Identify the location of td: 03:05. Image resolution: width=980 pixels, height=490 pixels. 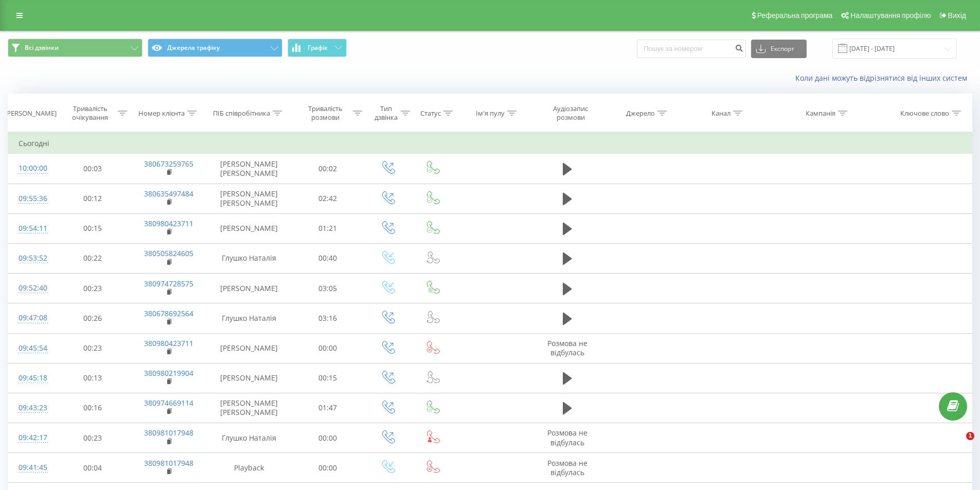
(328, 289).